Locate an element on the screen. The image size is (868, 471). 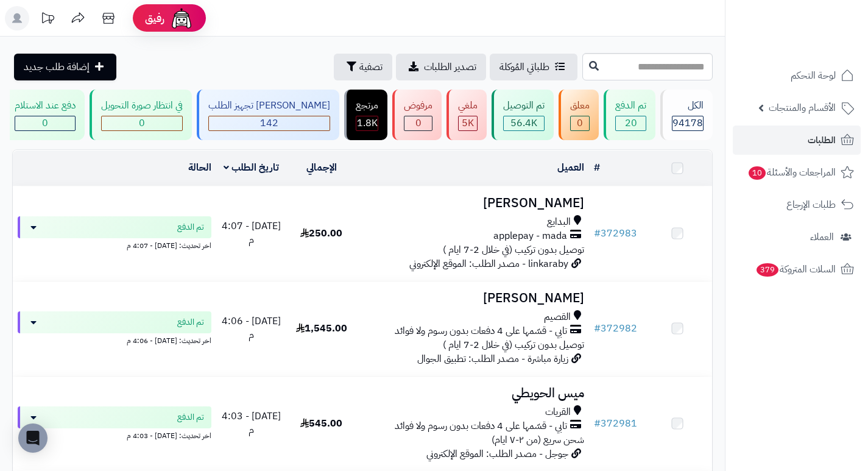
h3: ميس الحويطي is located at coordinates (472, 393).